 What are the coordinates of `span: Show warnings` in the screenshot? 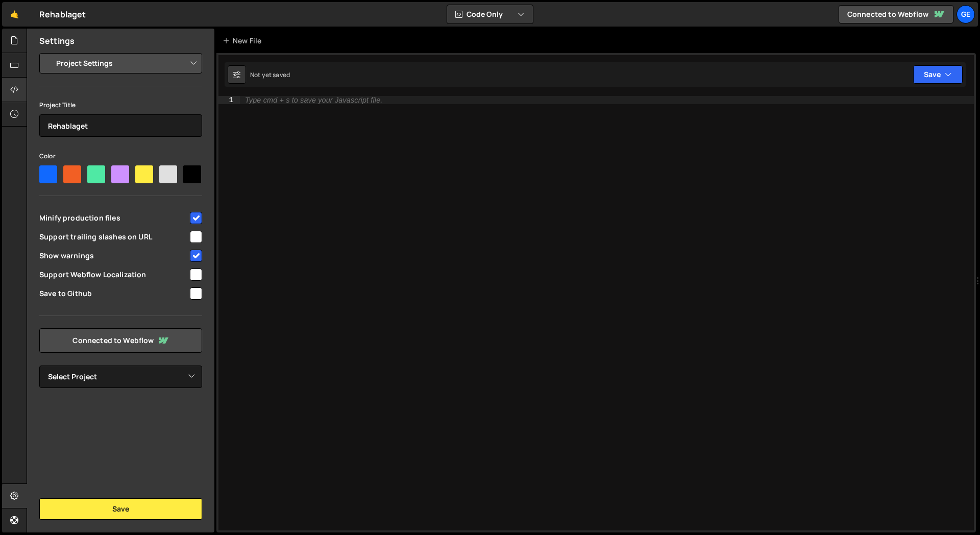 It's located at (113, 256).